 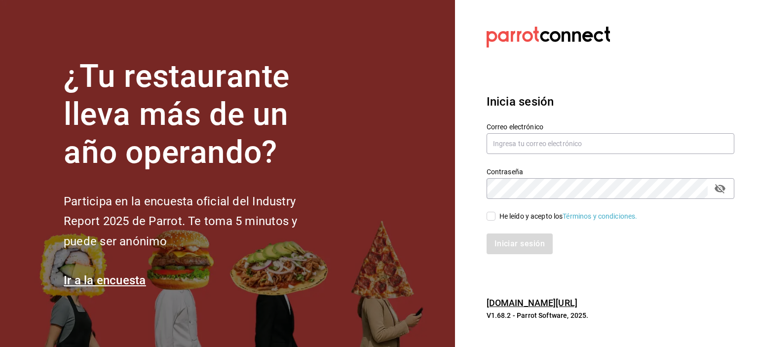 I want to click on label: Correo electrónico, so click(x=611, y=127).